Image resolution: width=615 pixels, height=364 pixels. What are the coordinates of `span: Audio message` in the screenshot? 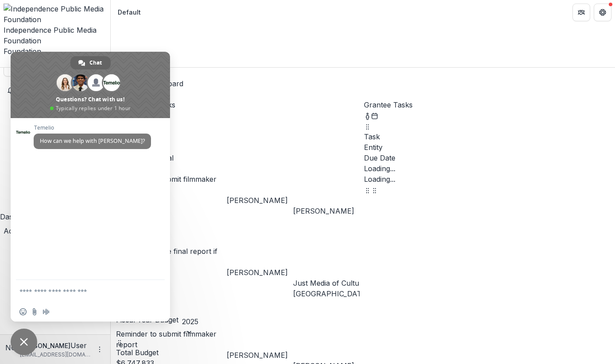 It's located at (46, 312).